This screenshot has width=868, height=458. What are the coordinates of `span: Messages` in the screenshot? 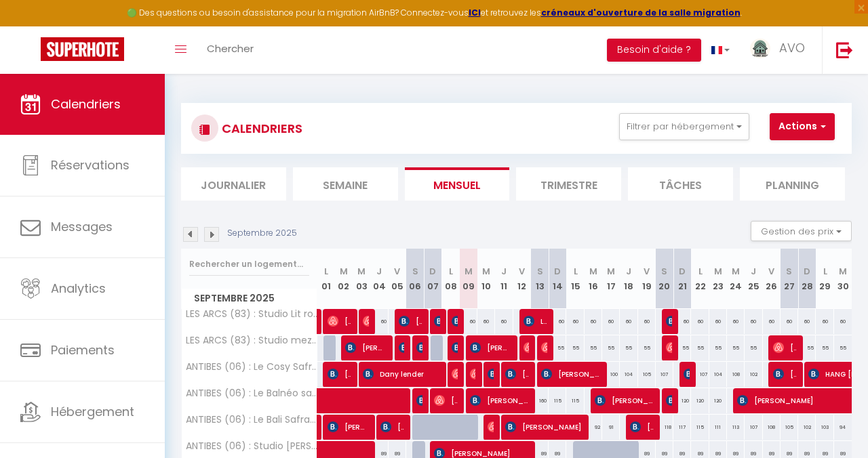 It's located at (81, 227).